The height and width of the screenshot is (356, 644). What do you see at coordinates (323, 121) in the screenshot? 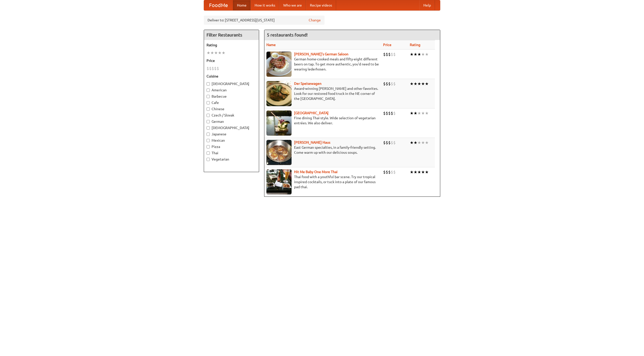
I see `p: Fine dining Thai-style. Wide selection of vegetarian entrées. We also deliver.` at bounding box center [323, 121].